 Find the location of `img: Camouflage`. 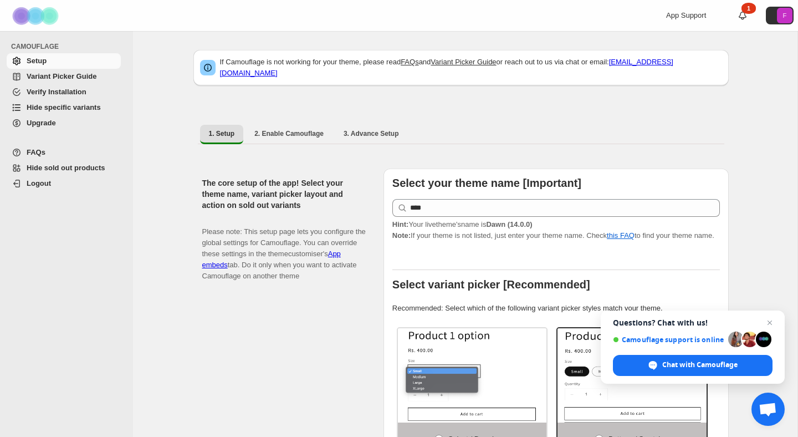

img: Camouflage is located at coordinates (37, 16).